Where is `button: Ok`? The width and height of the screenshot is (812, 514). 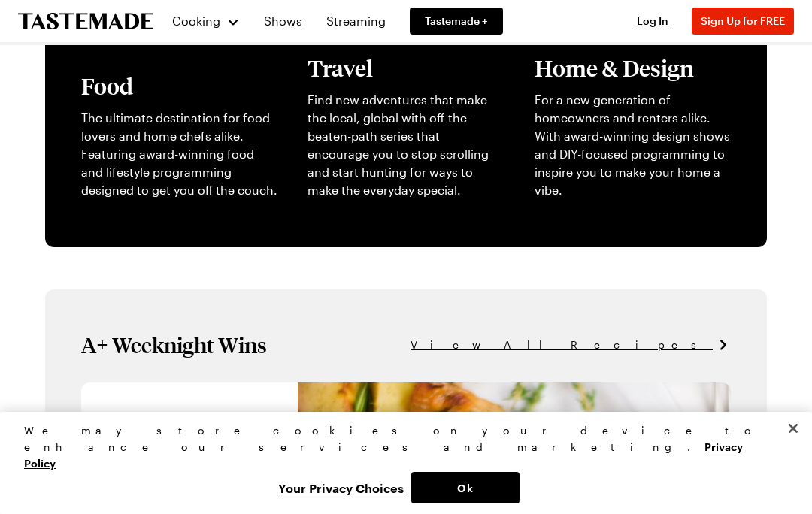
button: Ok is located at coordinates (465, 487).